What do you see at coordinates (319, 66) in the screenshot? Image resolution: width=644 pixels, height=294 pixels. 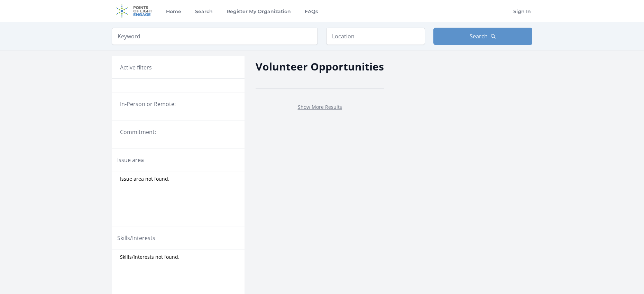 I see `h2: Volunteer Opportunities` at bounding box center [319, 66].